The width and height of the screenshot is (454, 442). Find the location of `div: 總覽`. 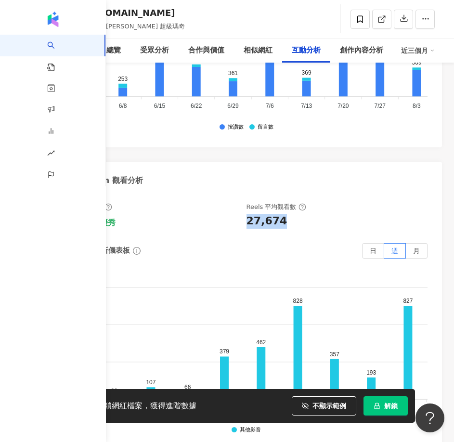

div: 總覽 is located at coordinates (114, 51).